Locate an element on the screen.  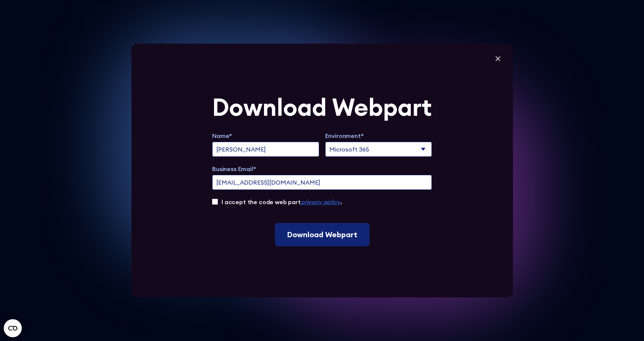
label: Environment* is located at coordinates (379, 136).